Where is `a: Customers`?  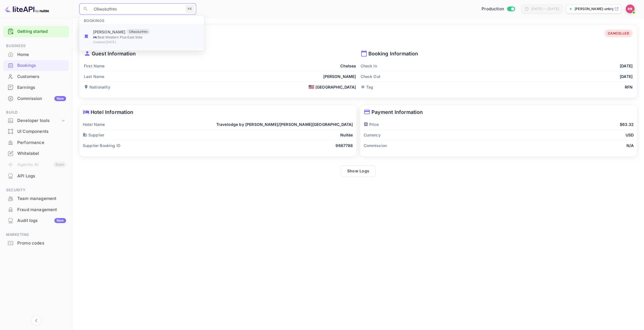 a: Customers is located at coordinates (36, 76).